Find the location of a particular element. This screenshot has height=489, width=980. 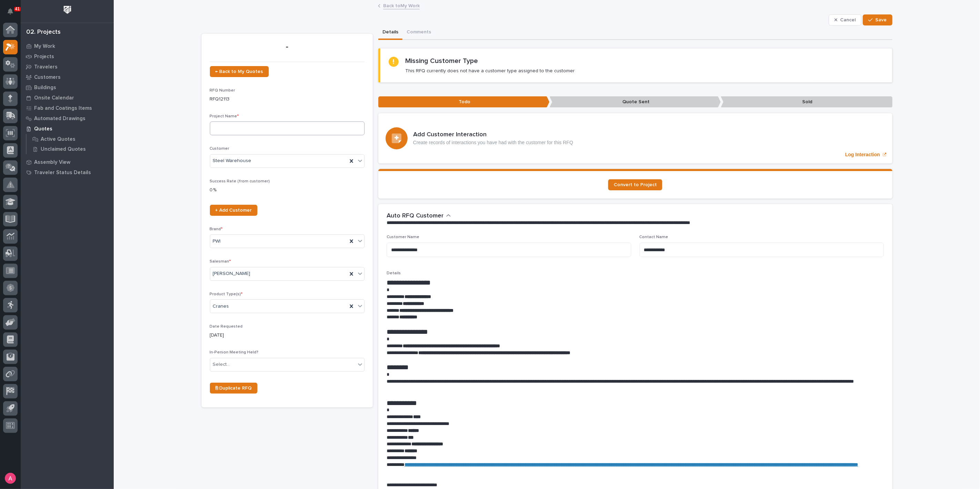

p: Automated Drawings is located at coordinates (60, 119).